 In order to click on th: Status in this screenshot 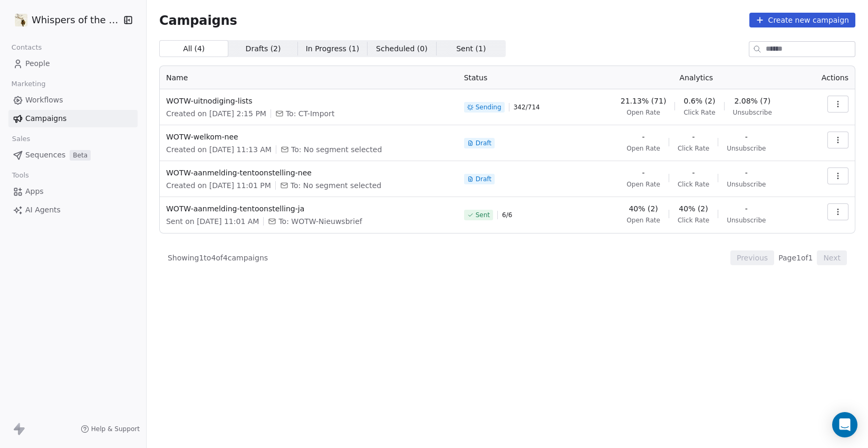, I will do `click(524, 78)`.